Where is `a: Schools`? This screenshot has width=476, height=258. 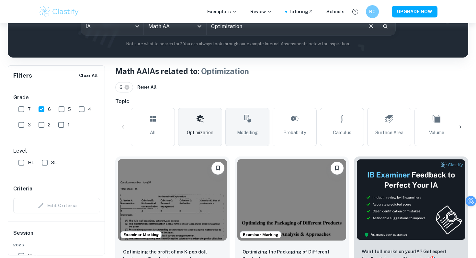 a: Schools is located at coordinates (335, 12).